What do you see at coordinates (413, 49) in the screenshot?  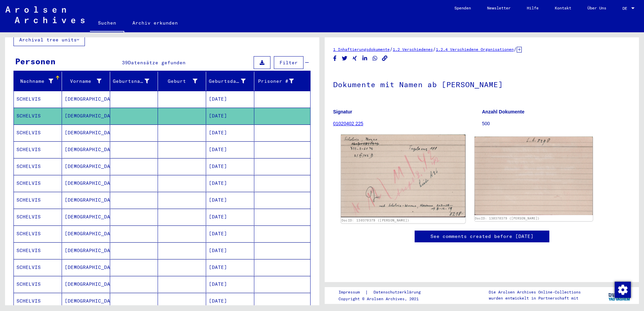 I see `a: 1.2 Verschiedenes` at bounding box center [413, 49].